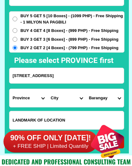 This screenshot has width=132, height=166. What do you see at coordinates (69, 39) in the screenshot?
I see `span: BUY 3 GET 3 [6 Boxes] - (899 PHP) - Free Shipping` at bounding box center [69, 39].